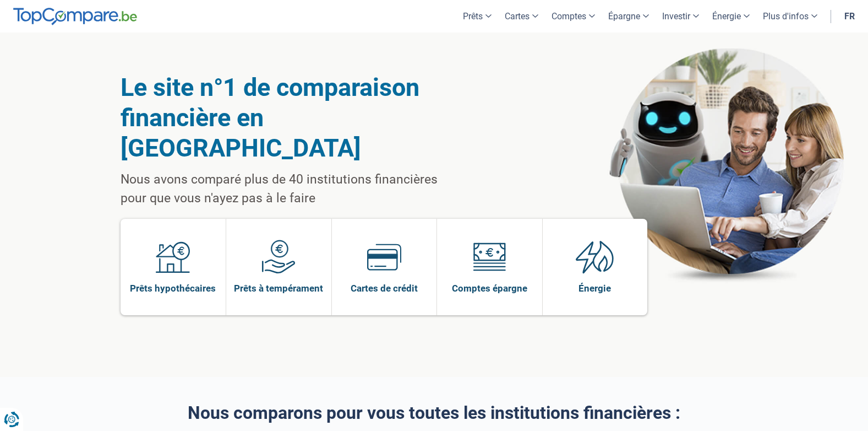 The width and height of the screenshot is (868, 431). What do you see at coordinates (595, 266) in the screenshot?
I see `a: Énergie Énergie` at bounding box center [595, 266].